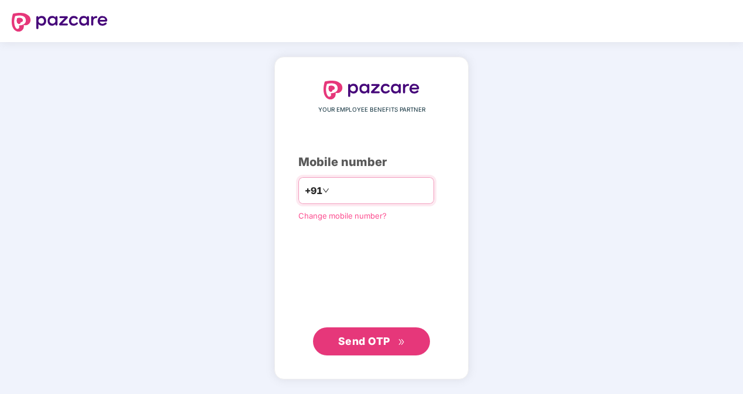 The height and width of the screenshot is (394, 743). What do you see at coordinates (326, 191) in the screenshot?
I see `span: down` at bounding box center [326, 191].